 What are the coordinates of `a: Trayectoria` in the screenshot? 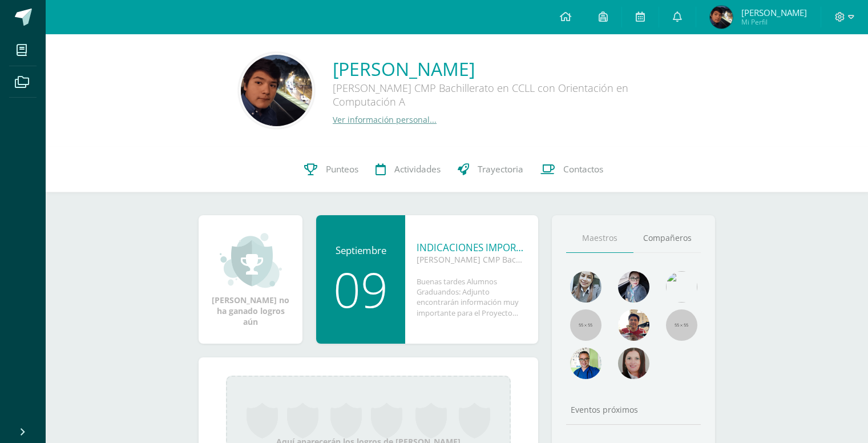 It's located at (490, 170).